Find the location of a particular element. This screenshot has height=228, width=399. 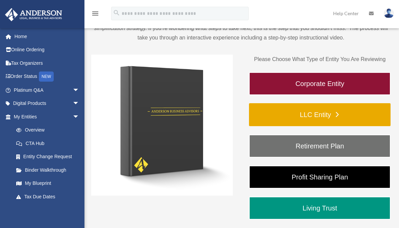

a: Tax Organizers is located at coordinates (47, 63).